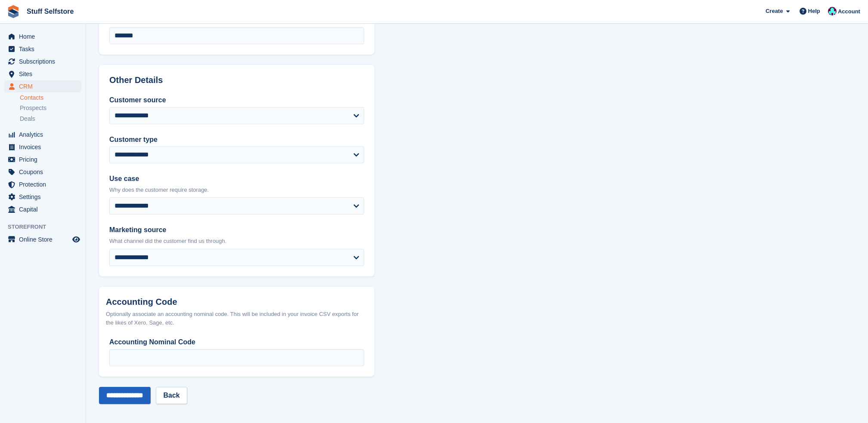  What do you see at coordinates (14, 11) in the screenshot?
I see `img: stora-icon-8386f47178a22dfd0bd8f6a31ec36ba5ce8667c1dd55bd0f319d3a0aa187defe.svg` at bounding box center [14, 11].